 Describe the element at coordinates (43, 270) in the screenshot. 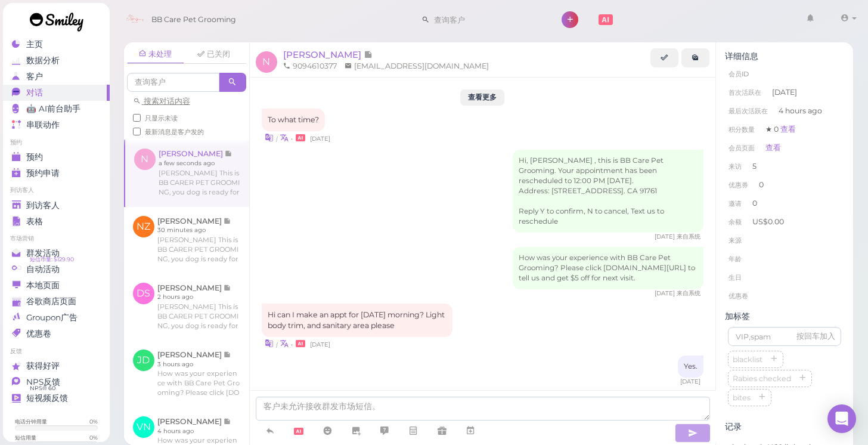

I see `span: 自动活动` at that location.